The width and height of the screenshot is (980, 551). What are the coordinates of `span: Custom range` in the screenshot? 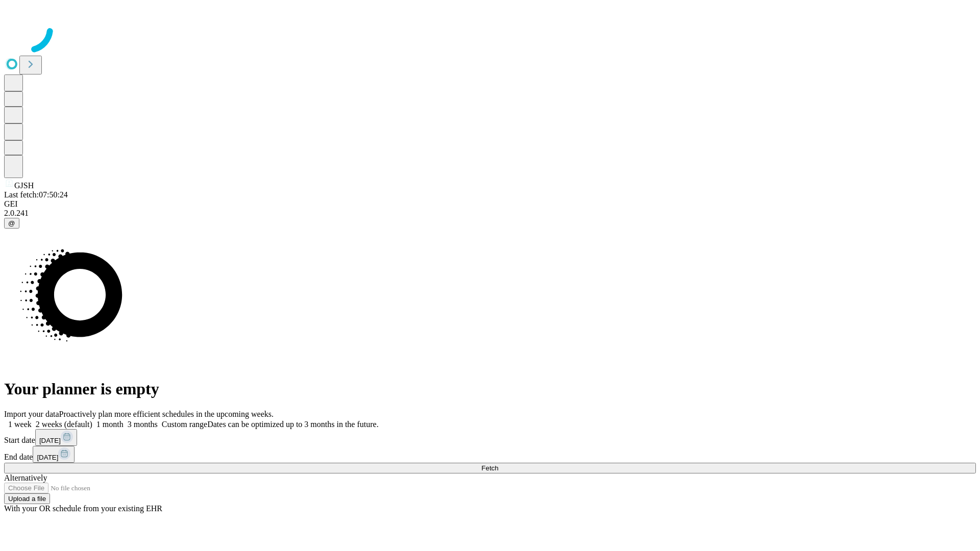 It's located at (184, 424).